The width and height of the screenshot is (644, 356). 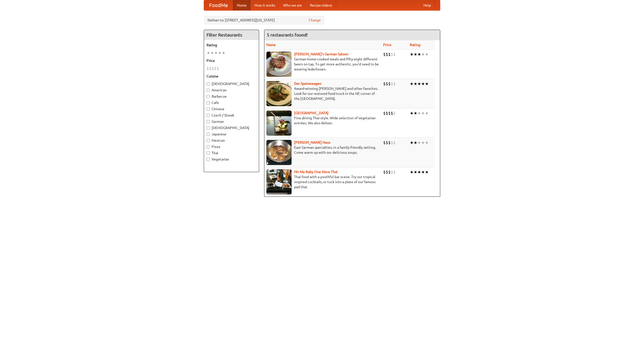 What do you see at coordinates (321, 5) in the screenshot?
I see `a: Recipe videos` at bounding box center [321, 5].